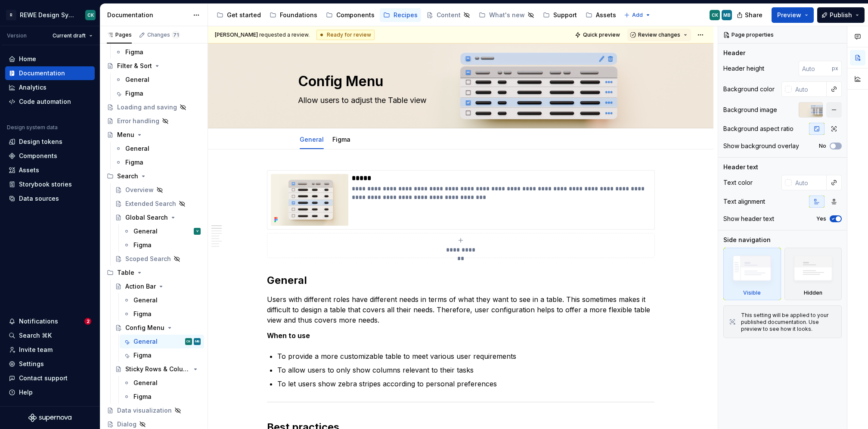 The height and width of the screenshot is (429, 868). Describe the element at coordinates (47, 15) in the screenshot. I see `div: REWE Design System` at that location.